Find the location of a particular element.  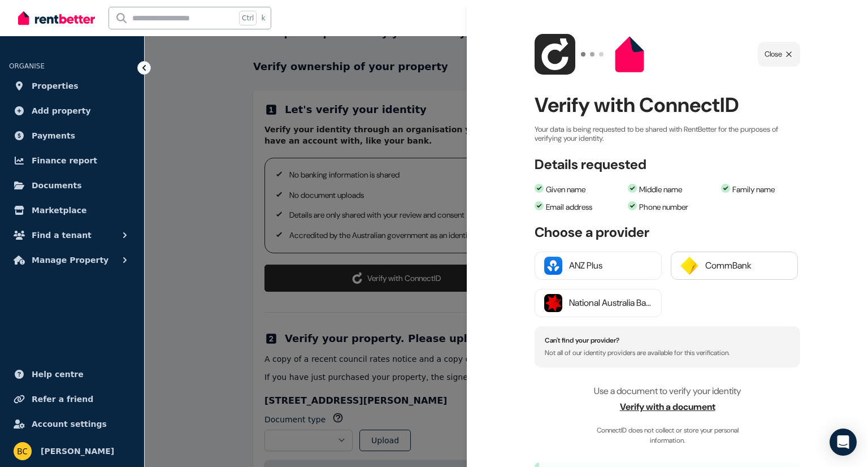

div: CommBank is located at coordinates (747, 266).